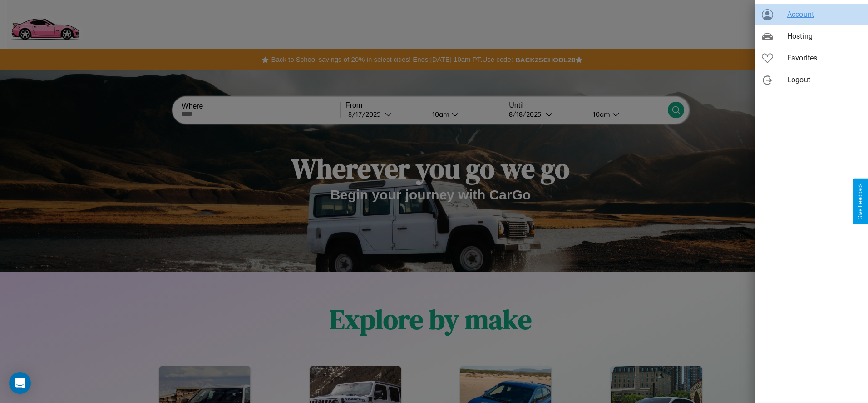 Image resolution: width=868 pixels, height=403 pixels. I want to click on div: Open Intercom Messenger, so click(20, 383).